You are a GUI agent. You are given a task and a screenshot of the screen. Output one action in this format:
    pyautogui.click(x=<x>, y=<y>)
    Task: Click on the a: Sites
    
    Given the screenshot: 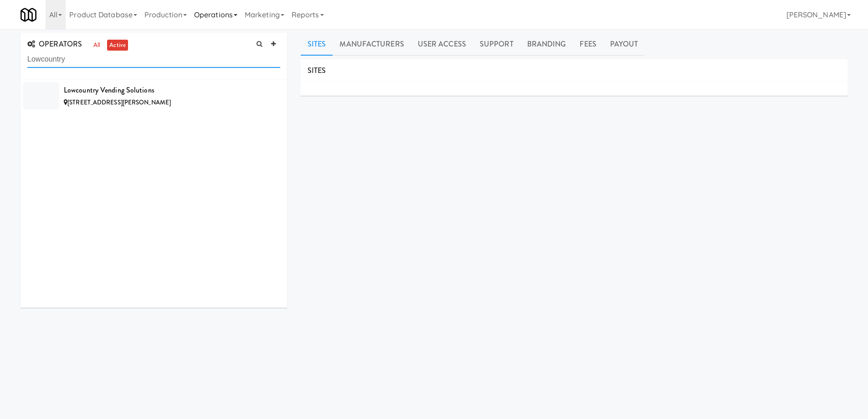 What is the action you would take?
    pyautogui.click(x=316, y=44)
    